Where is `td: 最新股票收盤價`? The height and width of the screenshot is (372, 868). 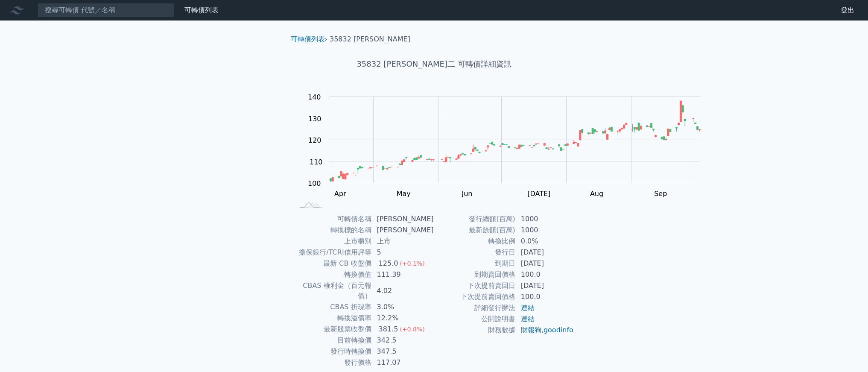
td: 最新股票收盤價 is located at coordinates (333, 329).